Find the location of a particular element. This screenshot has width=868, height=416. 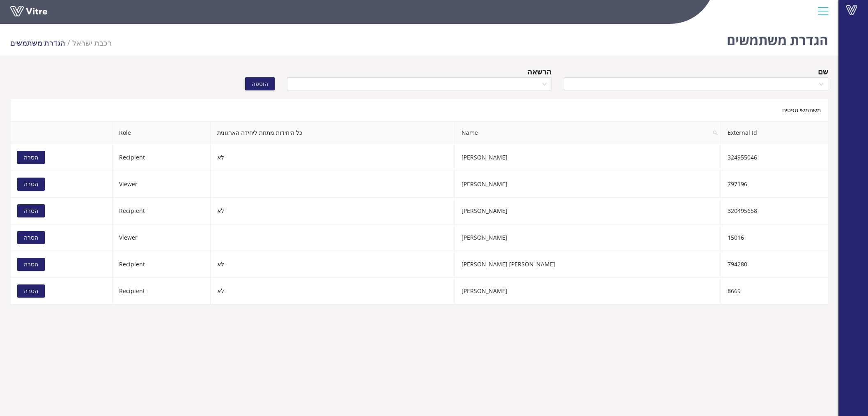

li: הגדרת משתמשים is located at coordinates (41, 42).